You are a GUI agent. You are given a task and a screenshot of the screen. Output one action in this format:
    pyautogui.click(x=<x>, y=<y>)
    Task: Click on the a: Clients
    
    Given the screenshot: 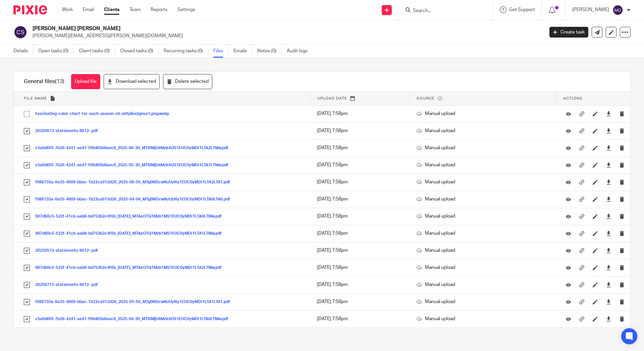 What is the action you would take?
    pyautogui.click(x=111, y=10)
    